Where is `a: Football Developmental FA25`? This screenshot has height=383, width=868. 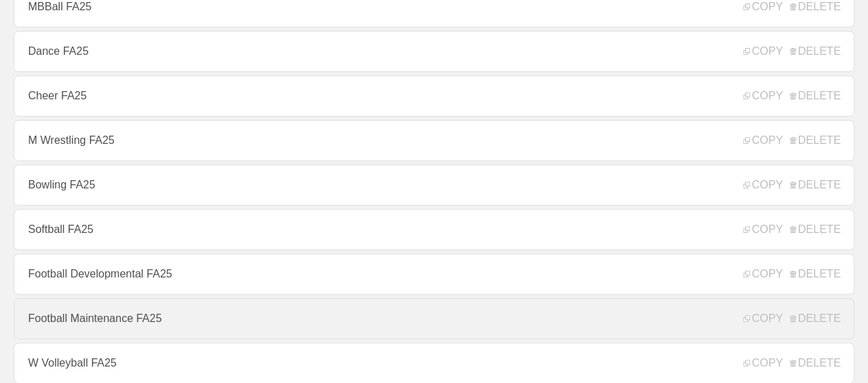
a: Football Developmental FA25 is located at coordinates (434, 274).